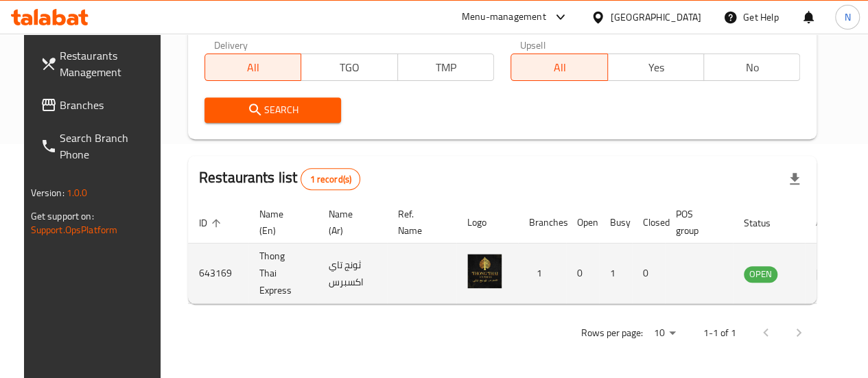  What do you see at coordinates (648, 222) in the screenshot?
I see `th: Closed` at bounding box center [648, 222].